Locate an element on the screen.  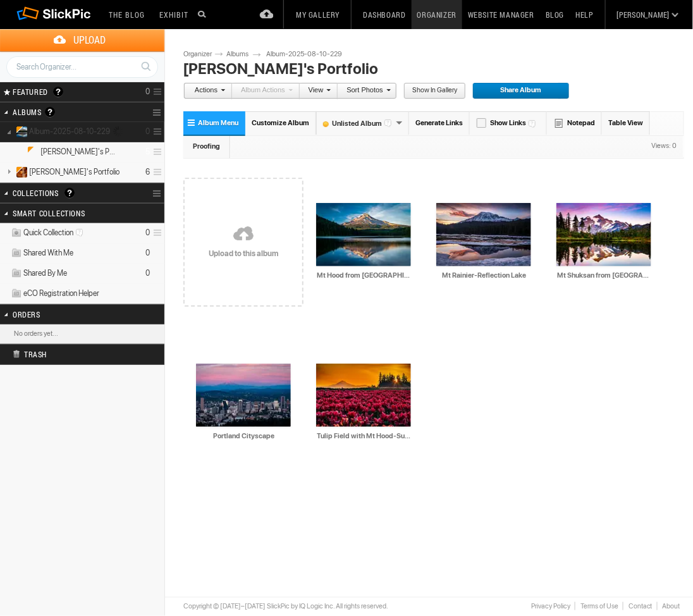
span: Tom's Portfolio is located at coordinates (74, 171).